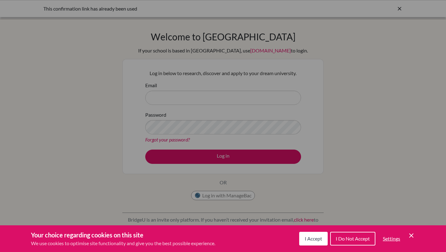 The height and width of the screenshot is (252, 446). I want to click on button: I Do Not Accept, so click(353, 238).